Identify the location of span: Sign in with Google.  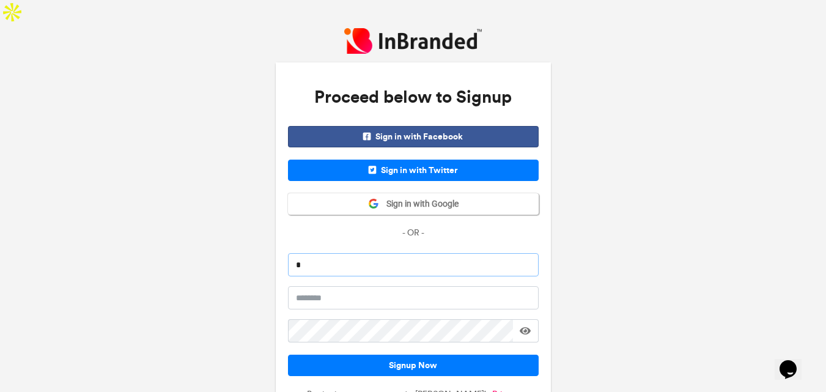
(419, 204).